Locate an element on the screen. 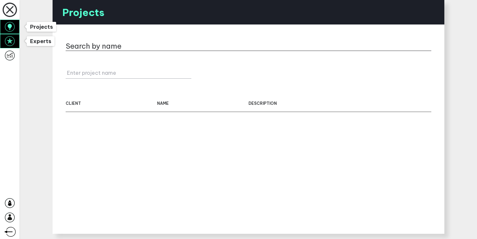 The width and height of the screenshot is (477, 239). div: name is located at coordinates (203, 103).